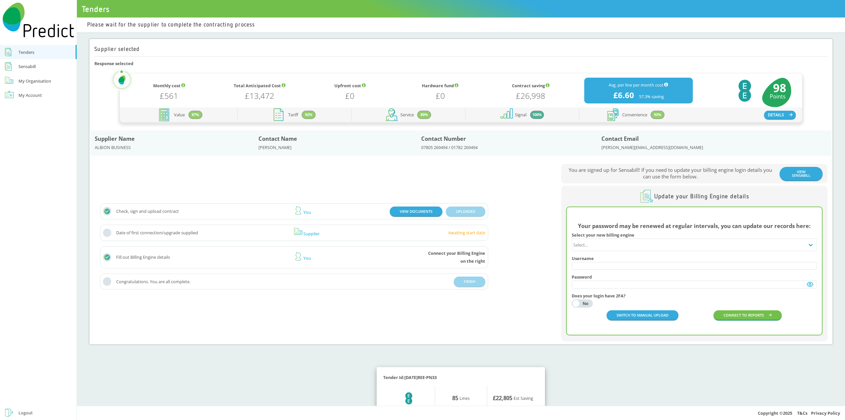  I want to click on div: Lines, so click(461, 398).